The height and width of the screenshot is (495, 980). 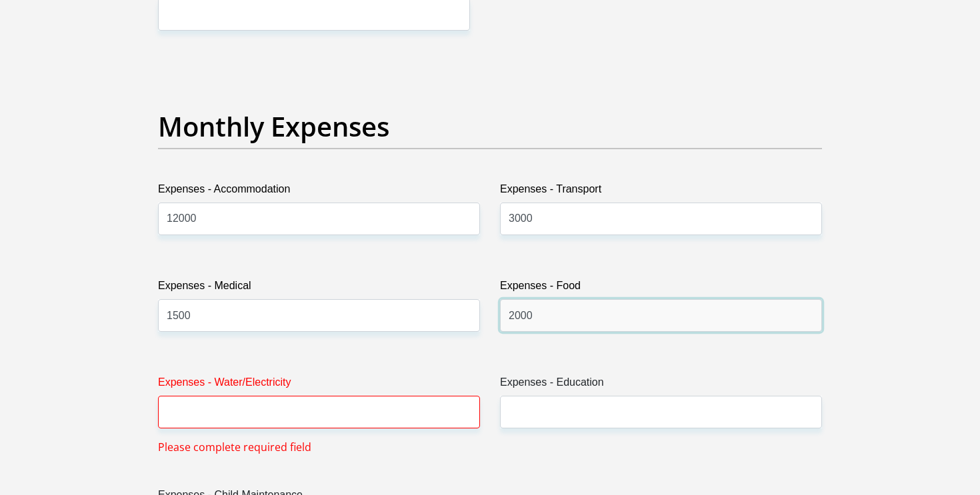 What do you see at coordinates (319, 315) in the screenshot?
I see `input: Expenses - Medical` at bounding box center [319, 315].